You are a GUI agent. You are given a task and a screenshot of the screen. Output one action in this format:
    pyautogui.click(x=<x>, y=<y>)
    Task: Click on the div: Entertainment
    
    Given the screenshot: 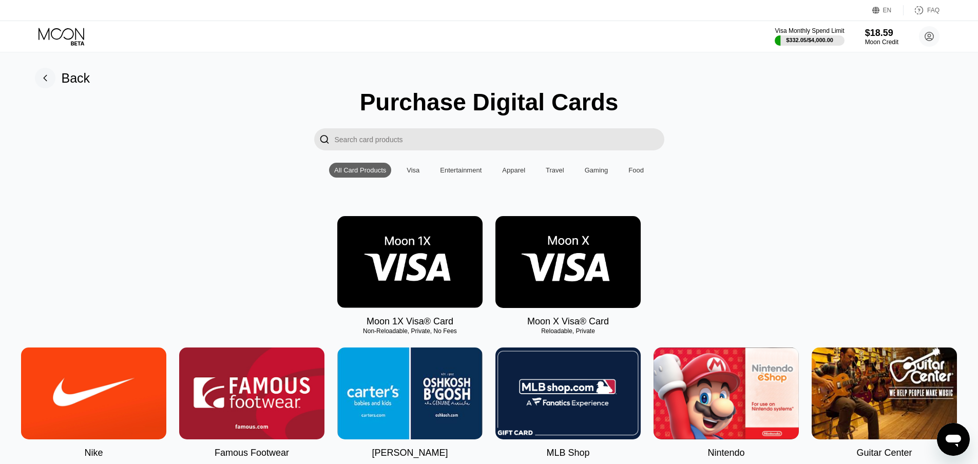 What is the action you would take?
    pyautogui.click(x=461, y=170)
    